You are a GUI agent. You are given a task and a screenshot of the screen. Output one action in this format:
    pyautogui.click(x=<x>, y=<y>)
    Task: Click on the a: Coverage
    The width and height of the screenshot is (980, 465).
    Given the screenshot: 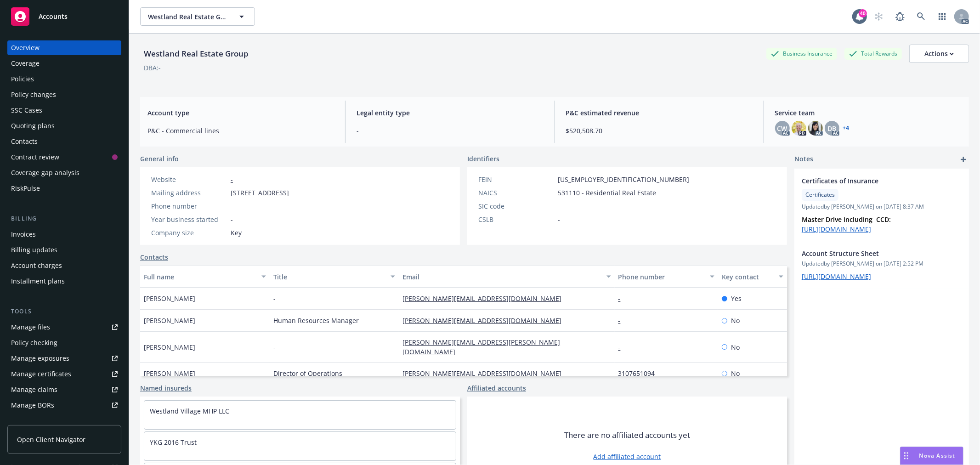 What is the action you would take?
    pyautogui.click(x=64, y=64)
    